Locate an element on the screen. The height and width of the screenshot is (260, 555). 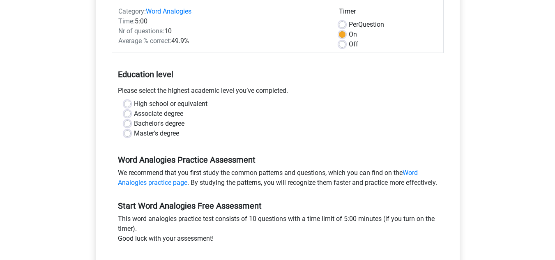
div: 49.9% is located at coordinates (222, 41).